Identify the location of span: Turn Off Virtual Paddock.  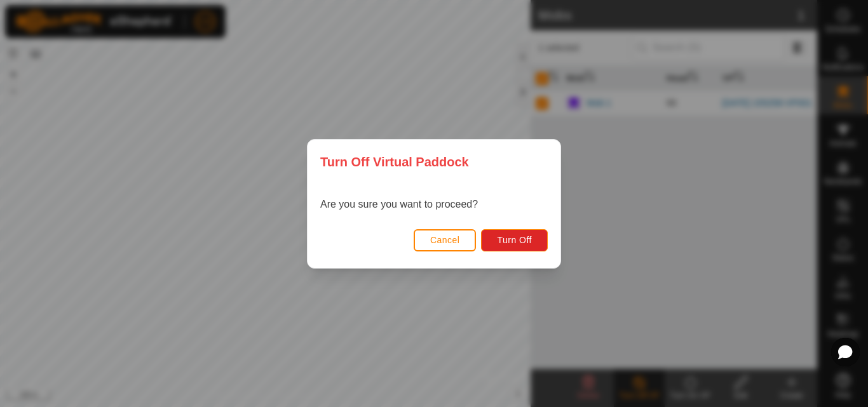
(394, 162).